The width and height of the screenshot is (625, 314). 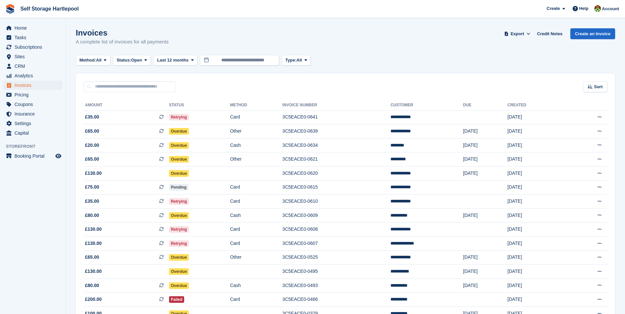 I want to click on td: 3C5EACE0-0466, so click(x=336, y=300).